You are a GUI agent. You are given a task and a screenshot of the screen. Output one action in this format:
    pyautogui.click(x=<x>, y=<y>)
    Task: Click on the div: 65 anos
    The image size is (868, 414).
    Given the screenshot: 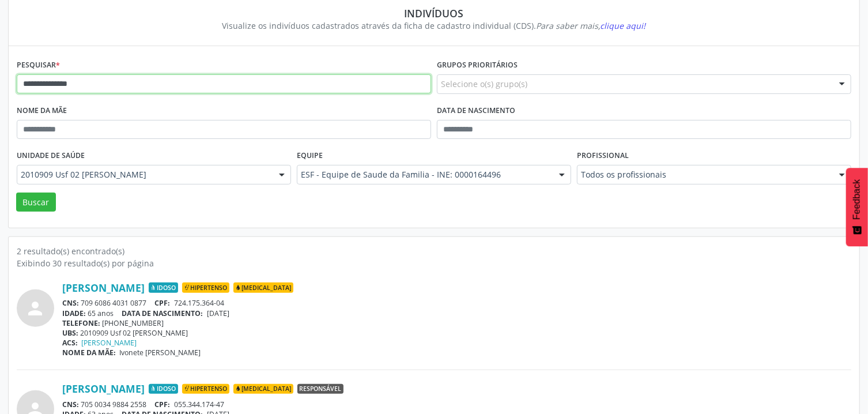 What is the action you would take?
    pyautogui.click(x=457, y=313)
    